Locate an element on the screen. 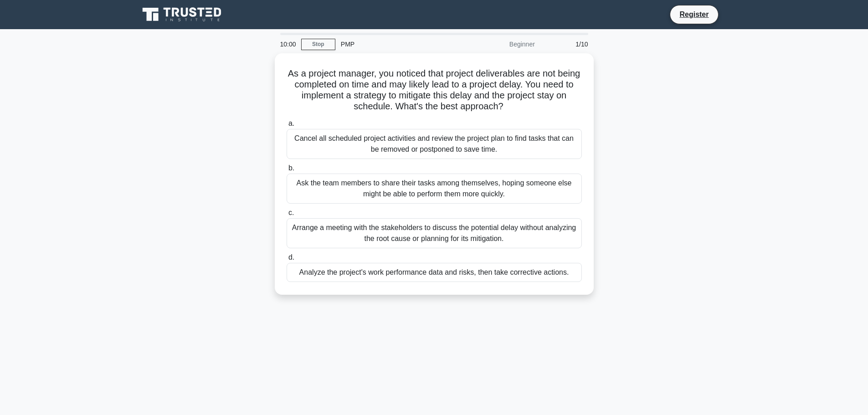 This screenshot has width=868, height=415. div: Arrange a meeting with the stakeholders to discuss the potential delay without analyzing the root... is located at coordinates (434, 233).